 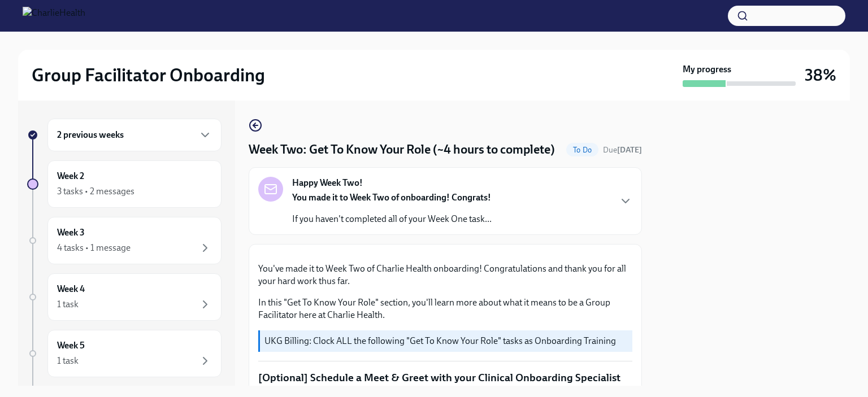 What do you see at coordinates (71, 176) in the screenshot?
I see `h6: Week 2` at bounding box center [71, 176].